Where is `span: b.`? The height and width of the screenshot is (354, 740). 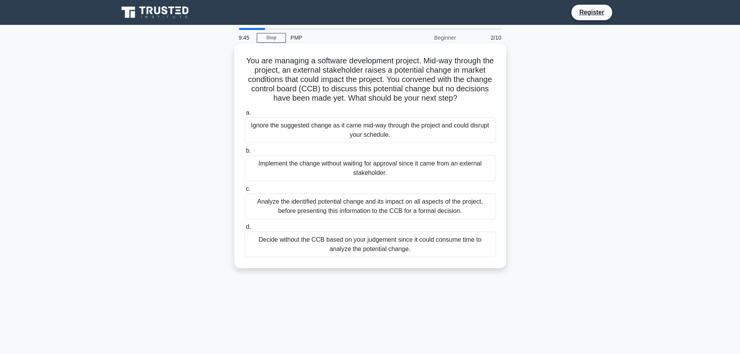
span: b. is located at coordinates (248, 150).